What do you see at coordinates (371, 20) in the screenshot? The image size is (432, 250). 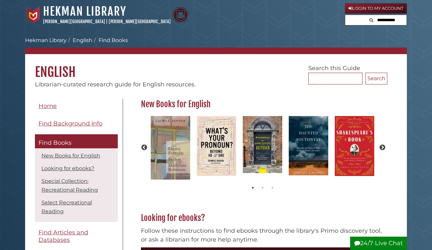 I see `i: Search` at bounding box center [371, 20].